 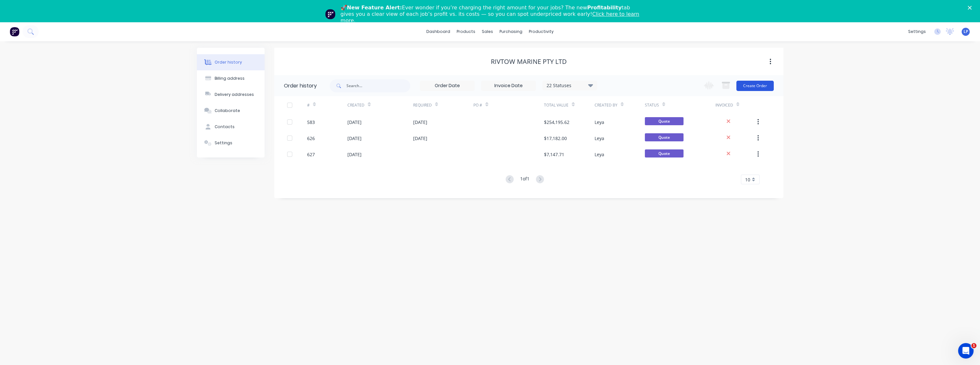 What do you see at coordinates (604, 7) in the screenshot?
I see `b: Profitability` at bounding box center [604, 7].